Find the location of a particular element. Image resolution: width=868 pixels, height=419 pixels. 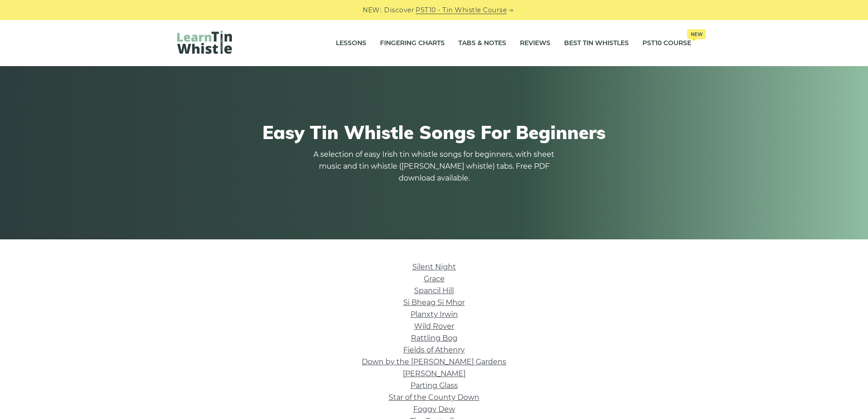

a: Foggy Dew is located at coordinates (434, 409).